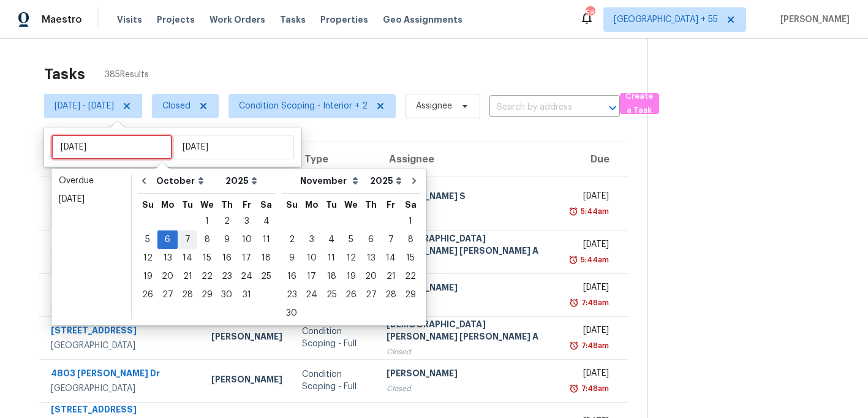 This screenshot has height=418, width=868. Describe the element at coordinates (246, 239) in the screenshot. I see `div: 10` at that location.